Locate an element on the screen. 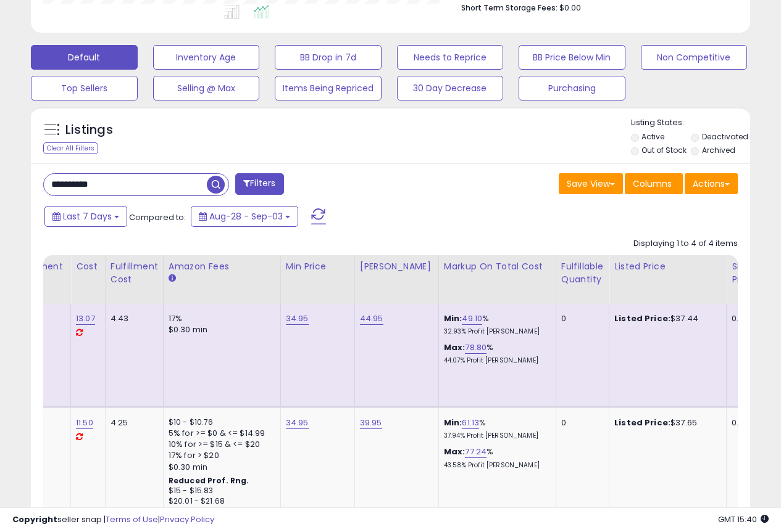 Image resolution: width=781 pixels, height=532 pixels. button: Actions is located at coordinates (711, 184).